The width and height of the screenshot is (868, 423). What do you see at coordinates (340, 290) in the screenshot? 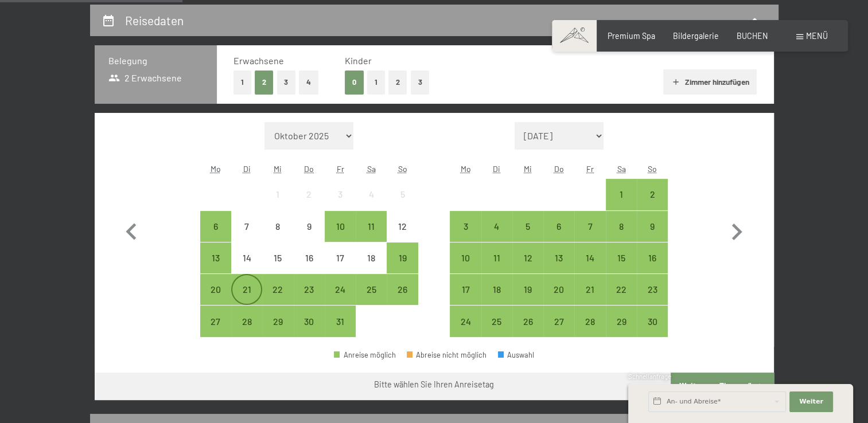
I see `div: Fri Oct 24 2025` at bounding box center [340, 290].